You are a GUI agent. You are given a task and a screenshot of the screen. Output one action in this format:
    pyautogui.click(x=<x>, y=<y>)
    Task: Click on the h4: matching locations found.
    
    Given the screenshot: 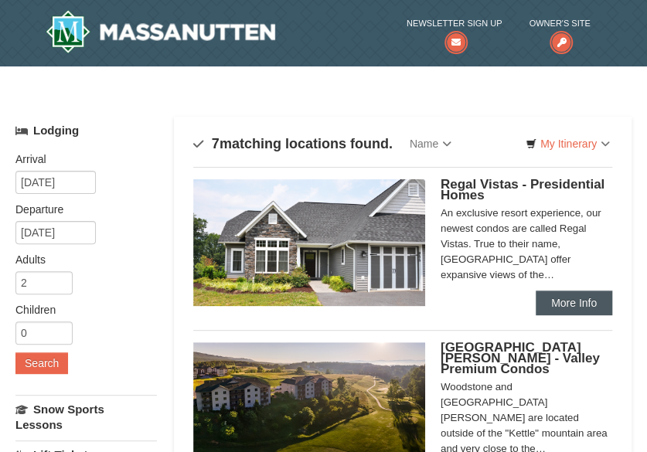 What is the action you would take?
    pyautogui.click(x=293, y=144)
    